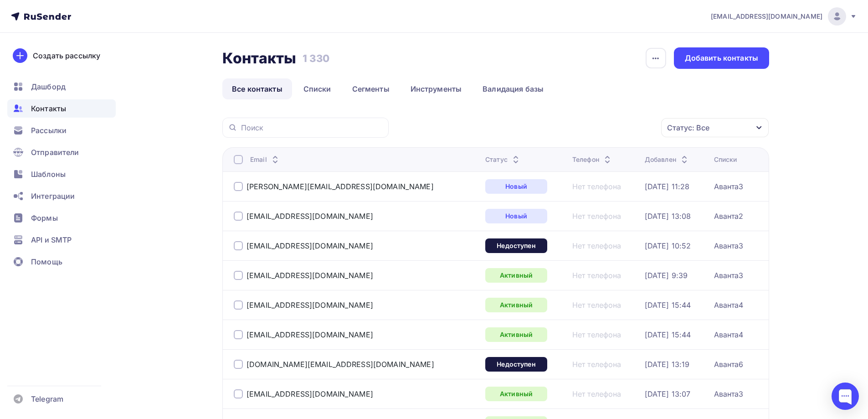 The width and height of the screenshot is (868, 419). What do you see at coordinates (53, 196) in the screenshot?
I see `span: Интеграции` at bounding box center [53, 196].